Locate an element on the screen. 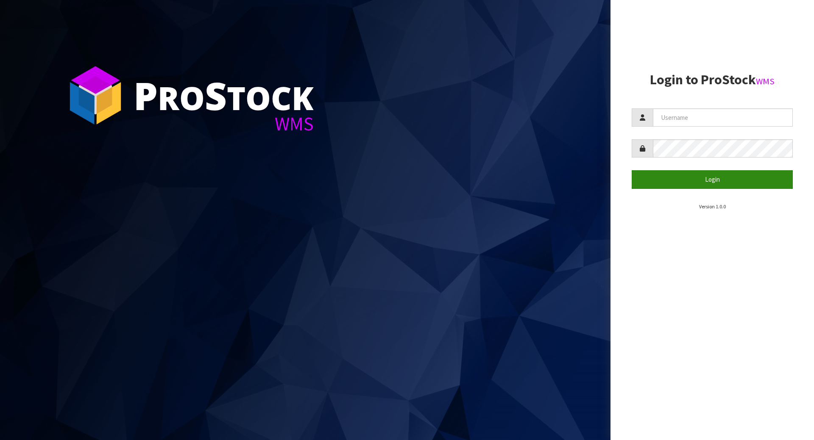 Image resolution: width=814 pixels, height=440 pixels. input: Username is located at coordinates (723, 117).